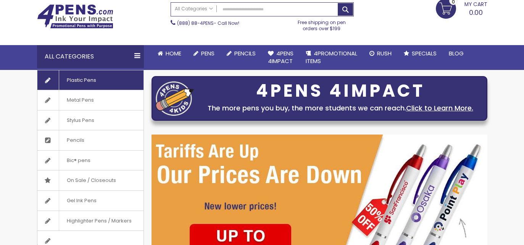 Image resolution: width=524 pixels, height=245 pixels. Describe the element at coordinates (173, 53) in the screenshot. I see `span: Home` at that location.